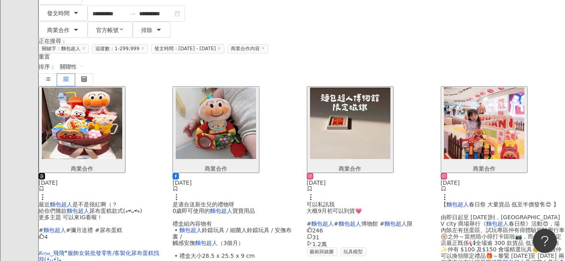 The width and height of the screenshot is (565, 261). Describe the element at coordinates (94, 230) in the screenshot. I see `span: #彌月送禮 #尿布蛋糕` at that location.